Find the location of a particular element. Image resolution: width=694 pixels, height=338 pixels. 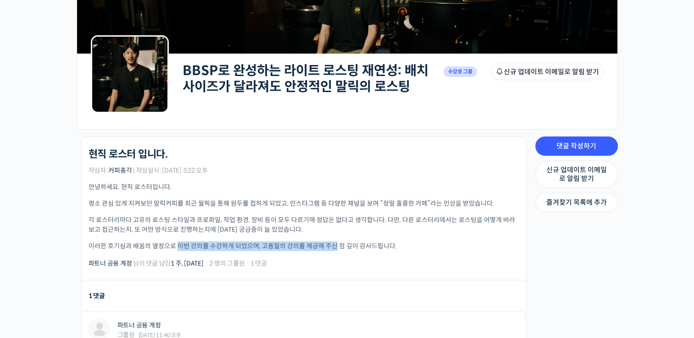

span: 2 명의 그룹원 is located at coordinates (227, 264).